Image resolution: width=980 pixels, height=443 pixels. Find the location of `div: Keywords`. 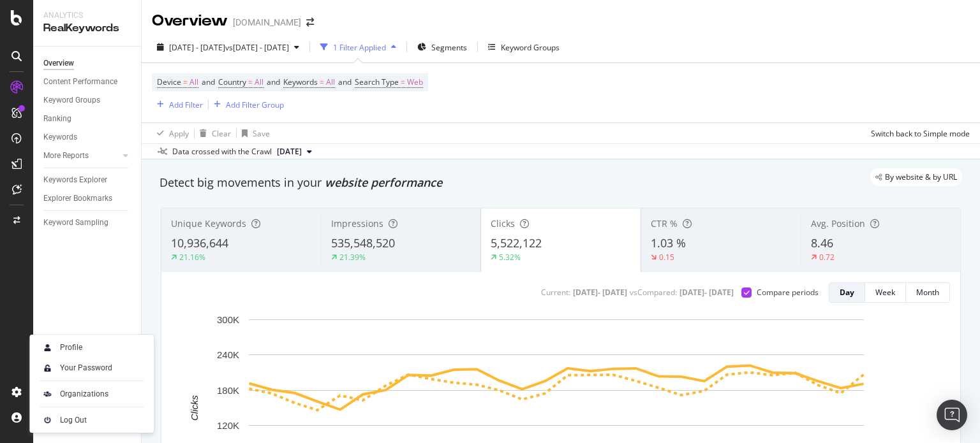

div: Keywords is located at coordinates (60, 137).